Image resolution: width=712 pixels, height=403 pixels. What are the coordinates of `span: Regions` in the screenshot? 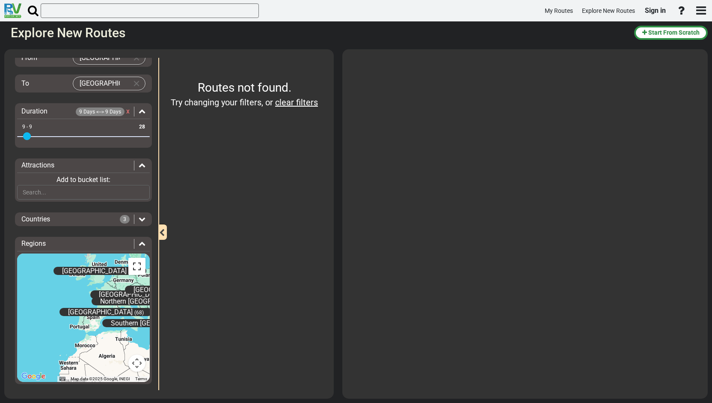 It's located at (33, 243).